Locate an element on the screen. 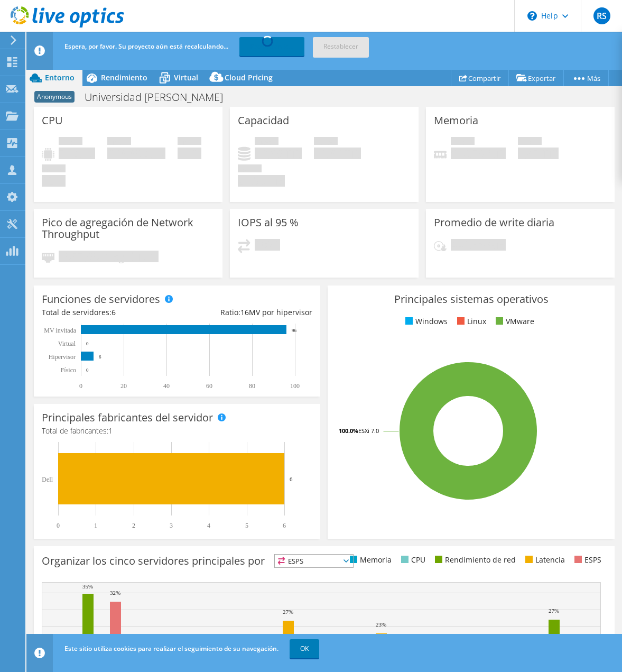 The width and height of the screenshot is (622, 672). text: 5 is located at coordinates (247, 526).